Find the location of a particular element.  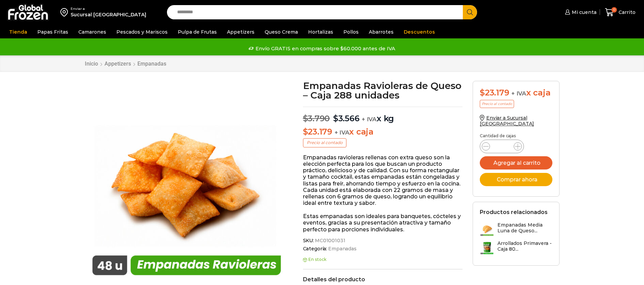

div: x caja is located at coordinates (516, 93).